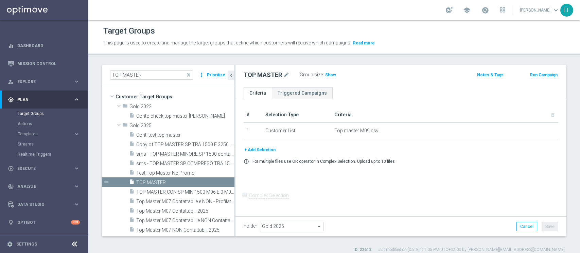  I want to click on div: play_circle_outline Execute keyboard_arrow_right, so click(44, 169).